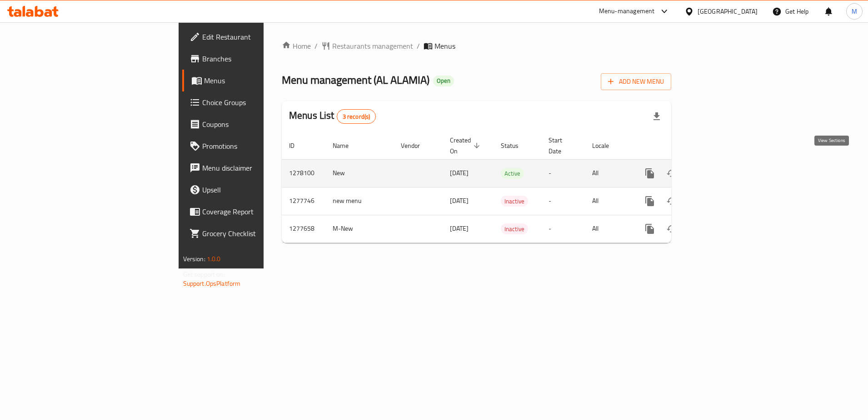 The width and height of the screenshot is (868, 420). What do you see at coordinates (259, 58) in the screenshot?
I see `span: Branches` at bounding box center [259, 58].